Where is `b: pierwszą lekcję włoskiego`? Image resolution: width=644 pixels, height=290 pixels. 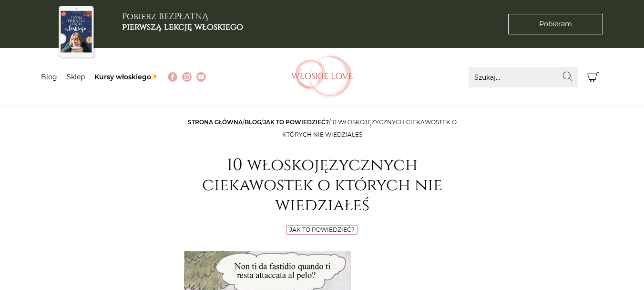
b: pierwszą lekcję włoskiego is located at coordinates (182, 27).